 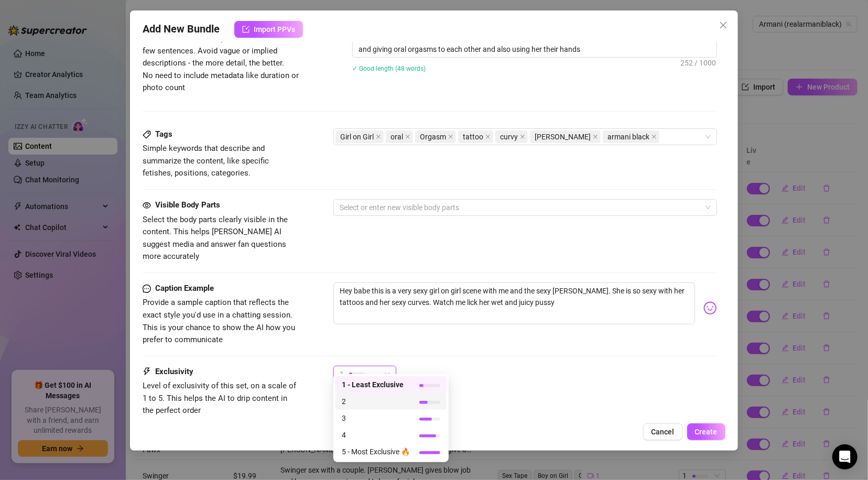 I want to click on button: Create, so click(x=706, y=432).